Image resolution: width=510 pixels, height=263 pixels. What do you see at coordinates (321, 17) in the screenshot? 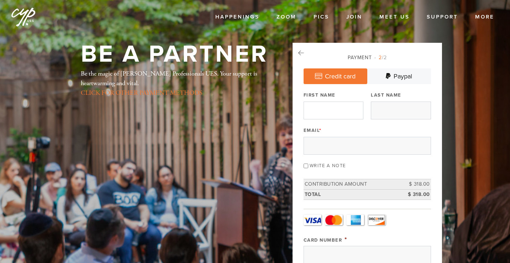
I see `a: Pics` at bounding box center [321, 17].